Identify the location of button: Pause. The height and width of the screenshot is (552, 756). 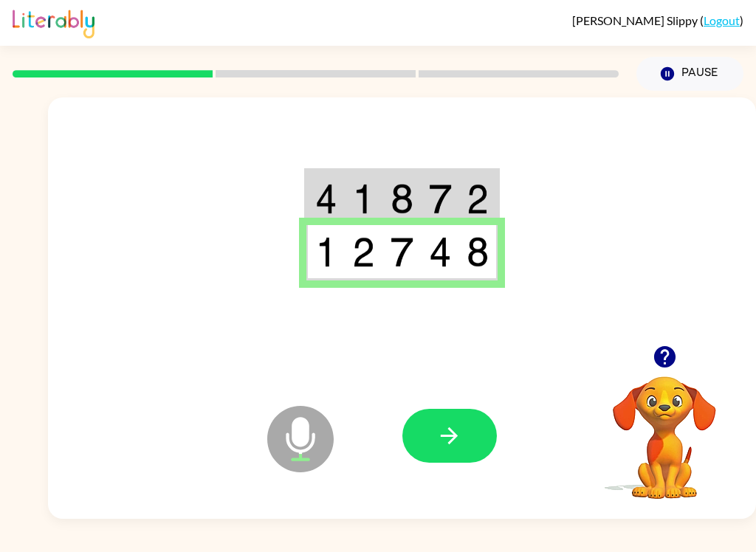
(690, 74).